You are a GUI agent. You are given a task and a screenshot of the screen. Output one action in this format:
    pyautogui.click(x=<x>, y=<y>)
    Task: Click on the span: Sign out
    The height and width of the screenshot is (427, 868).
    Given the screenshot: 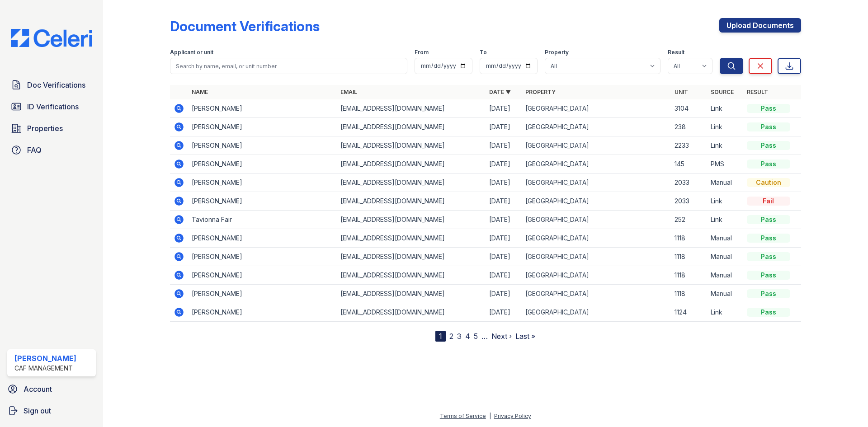 What is the action you would take?
    pyautogui.click(x=37, y=411)
    